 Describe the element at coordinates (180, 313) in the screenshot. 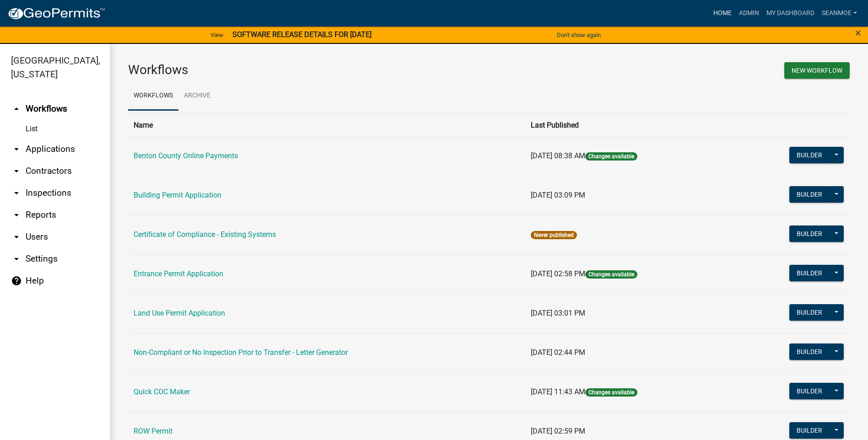

I see `a: Land Use Permit Application` at that location.